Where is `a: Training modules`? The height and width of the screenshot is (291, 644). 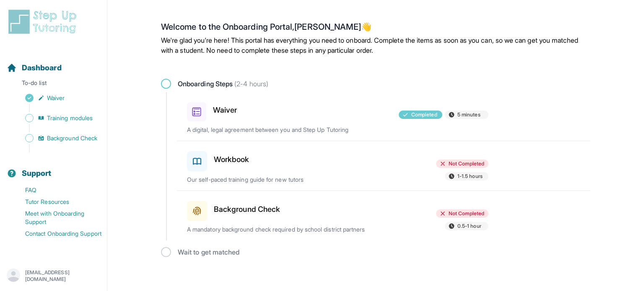
a: Training modules is located at coordinates (57, 118).